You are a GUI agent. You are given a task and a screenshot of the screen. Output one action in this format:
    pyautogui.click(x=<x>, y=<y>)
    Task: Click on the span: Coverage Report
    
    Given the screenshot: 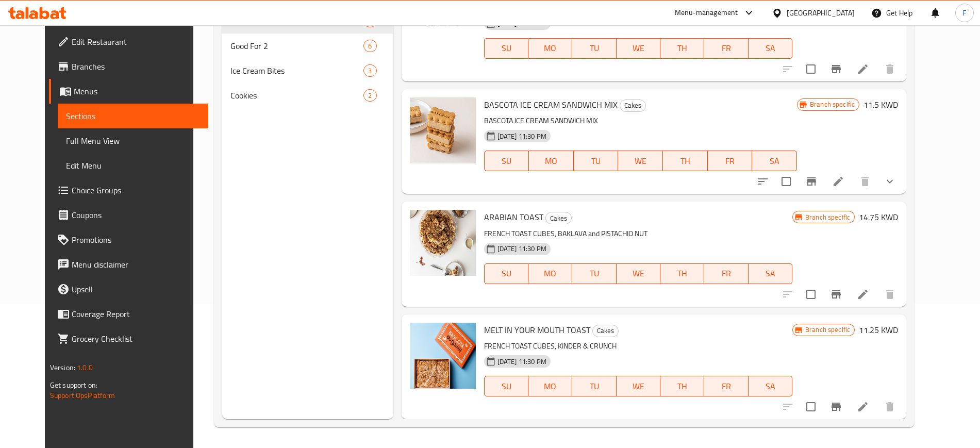 What is the action you would take?
    pyautogui.click(x=135, y=314)
    